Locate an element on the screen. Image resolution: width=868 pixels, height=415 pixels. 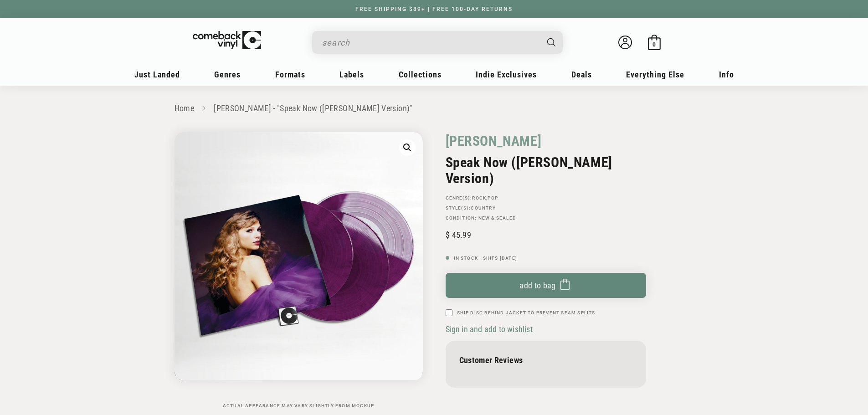
span: 45.99 is located at coordinates (459, 234).